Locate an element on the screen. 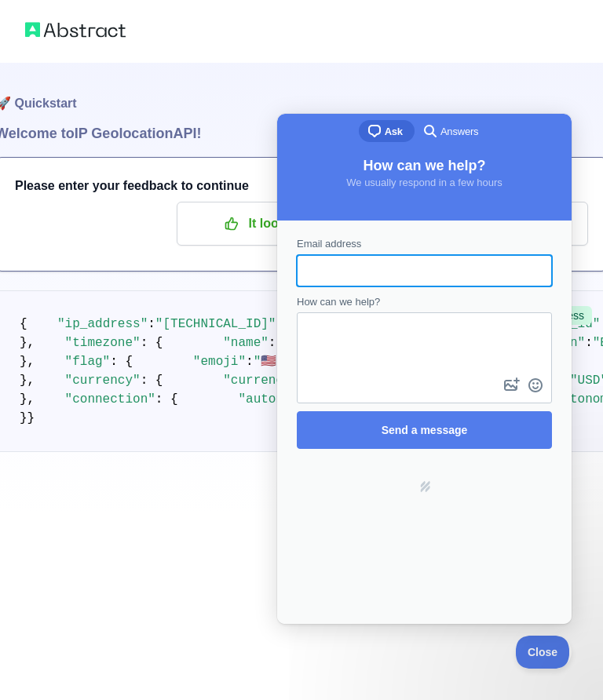  span: chat-square is located at coordinates (97, 17).